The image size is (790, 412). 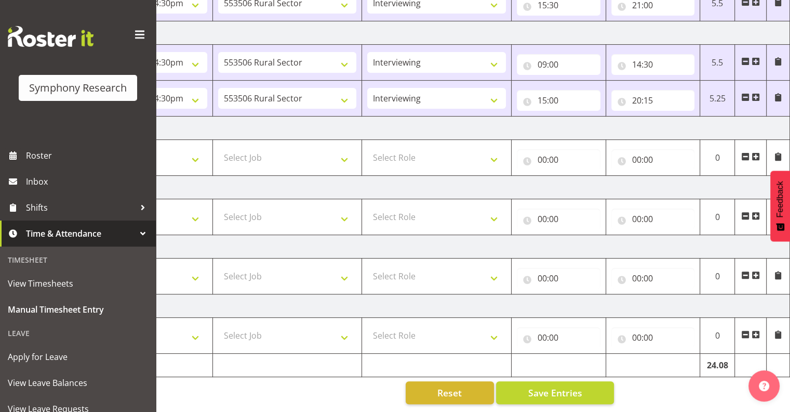 What do you see at coordinates (88, 181) in the screenshot?
I see `span: Inbox` at bounding box center [88, 181].